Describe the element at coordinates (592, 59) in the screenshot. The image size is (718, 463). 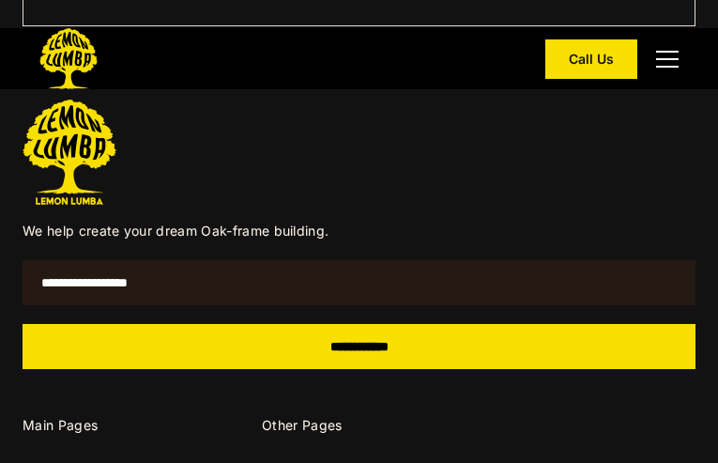
I see `div: Call Us` at that location.